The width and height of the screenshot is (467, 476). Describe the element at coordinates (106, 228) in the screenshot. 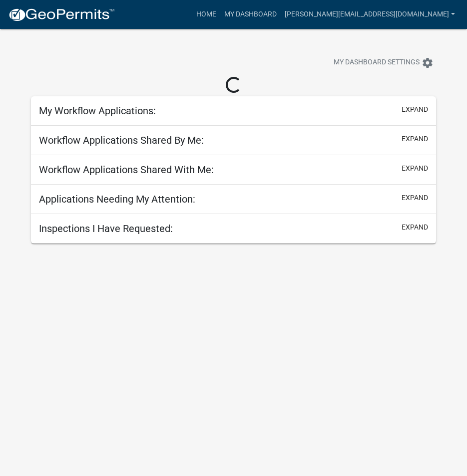

I see `h5: Inspections I Have Requested:` at that location.